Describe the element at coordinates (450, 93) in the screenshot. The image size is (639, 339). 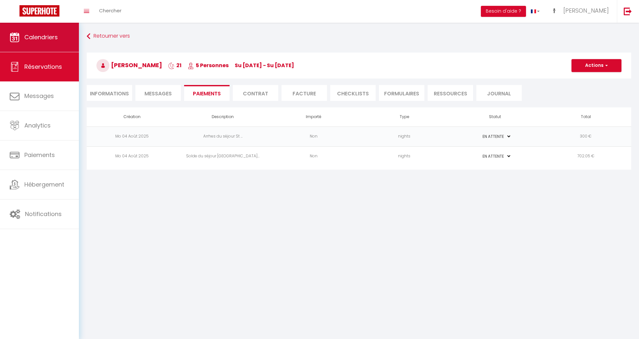
I see `li: Ressources` at that location.